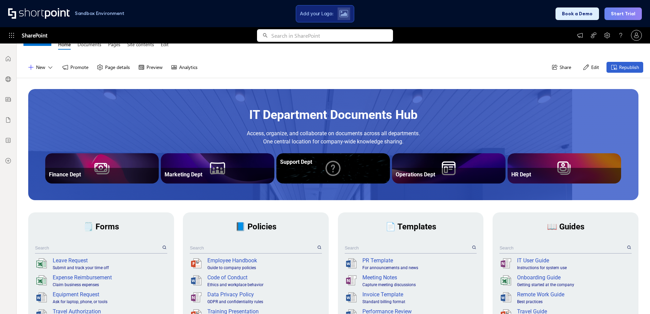 The width and height of the screenshot is (650, 314). What do you see at coordinates (184, 67) in the screenshot?
I see `button: Analytics` at bounding box center [184, 67].